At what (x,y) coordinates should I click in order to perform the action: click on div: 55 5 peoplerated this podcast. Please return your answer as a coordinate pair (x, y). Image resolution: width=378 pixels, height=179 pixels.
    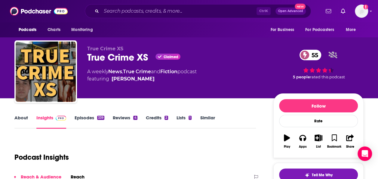
    Looking at the image, I should click on (319, 64).